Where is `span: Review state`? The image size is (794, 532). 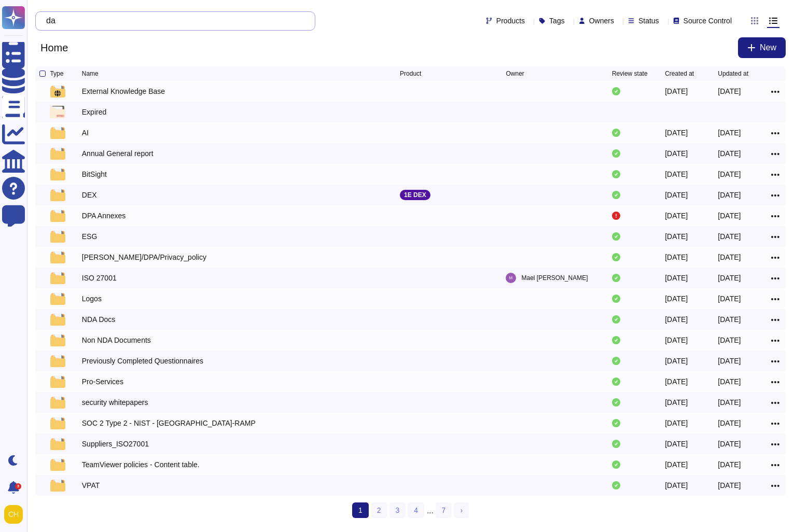 span: Review state is located at coordinates (629, 74).